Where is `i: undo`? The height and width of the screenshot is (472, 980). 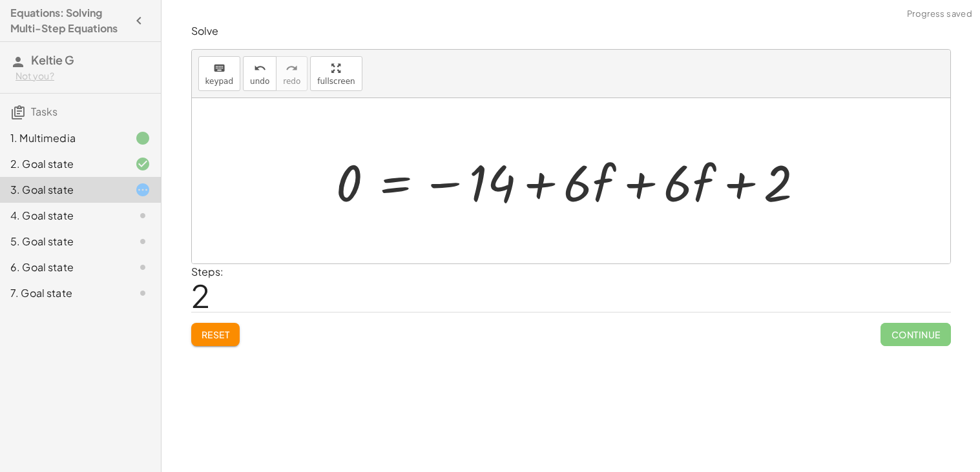 i: undo is located at coordinates (260, 68).